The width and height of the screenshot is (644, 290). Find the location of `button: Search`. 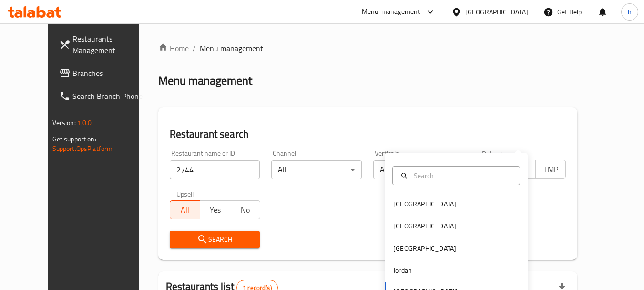

button: Search is located at coordinates (215, 239).